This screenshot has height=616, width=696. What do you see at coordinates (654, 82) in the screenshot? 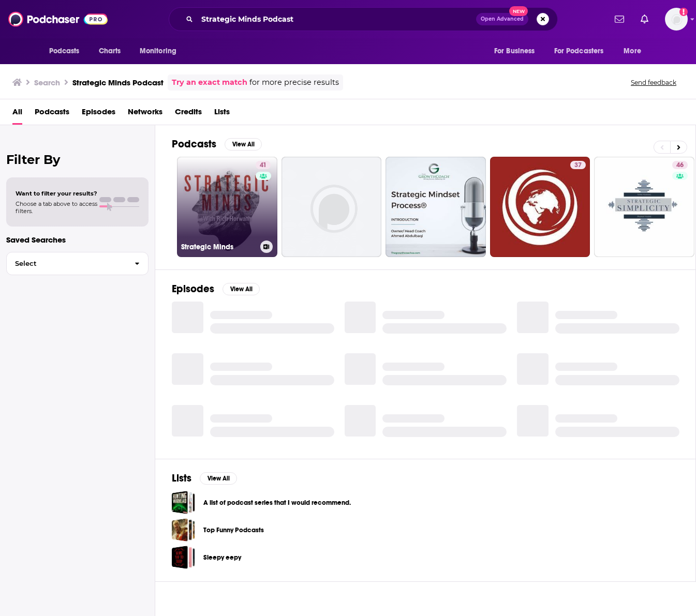
I see `button: Send feedback` at bounding box center [654, 82].